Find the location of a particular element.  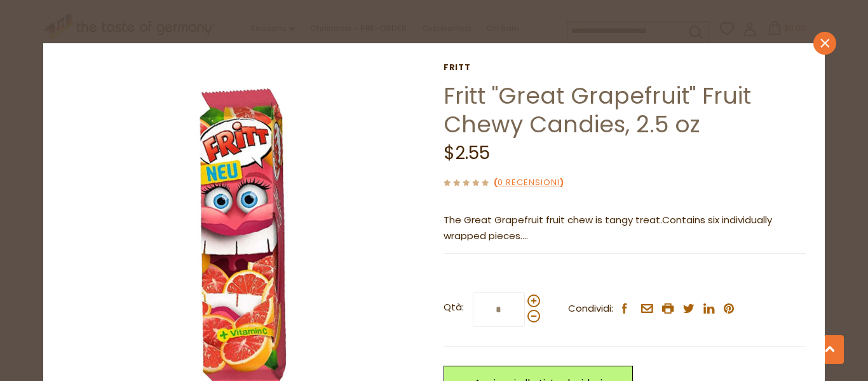

a: Fritt is located at coordinates (625, 67).